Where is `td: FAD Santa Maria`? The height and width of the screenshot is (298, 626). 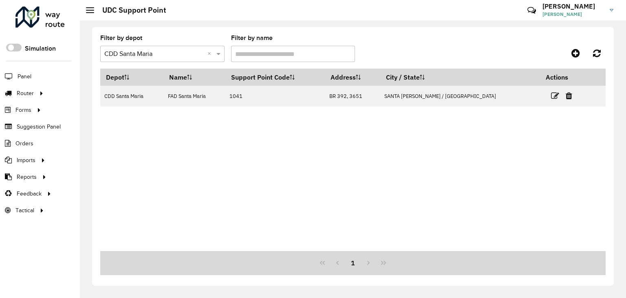 td: FAD Santa Maria is located at coordinates (194, 96).